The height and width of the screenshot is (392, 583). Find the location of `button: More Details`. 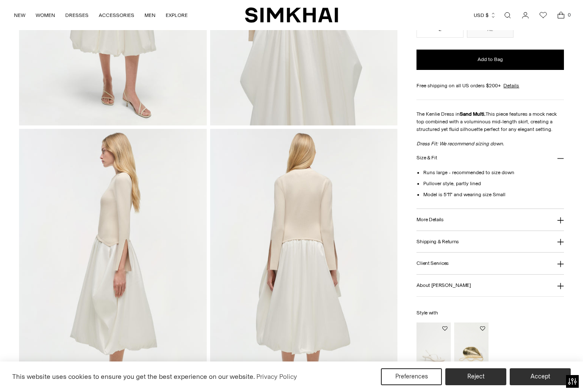

button: More Details is located at coordinates (490, 219).